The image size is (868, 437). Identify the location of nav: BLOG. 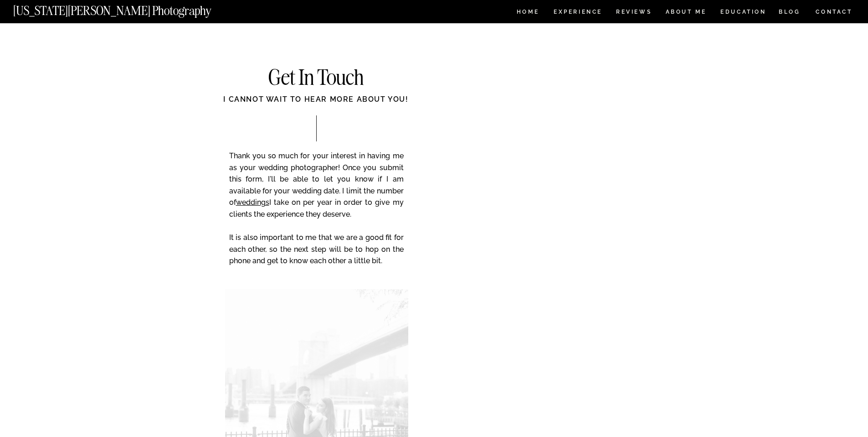
(790, 13).